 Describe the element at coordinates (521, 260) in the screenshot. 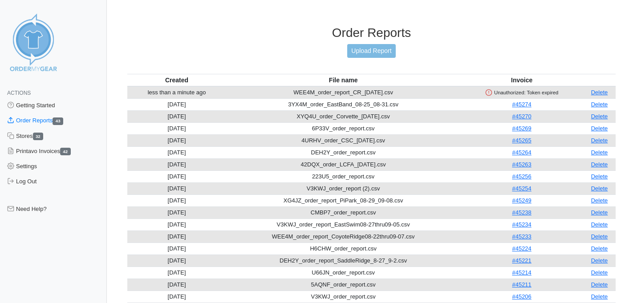

I see `a: #45221` at that location.